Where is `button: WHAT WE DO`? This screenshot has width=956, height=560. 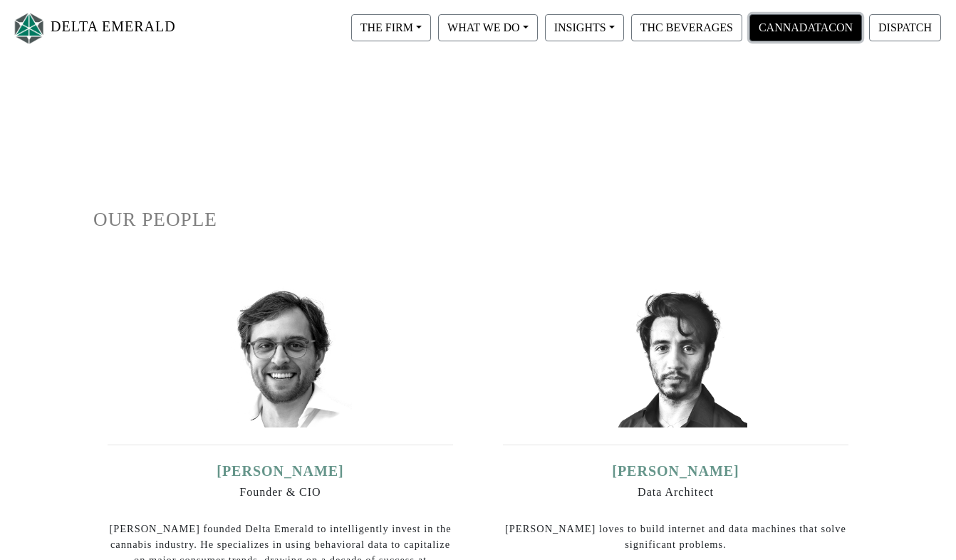
button: WHAT WE DO is located at coordinates (488, 27).